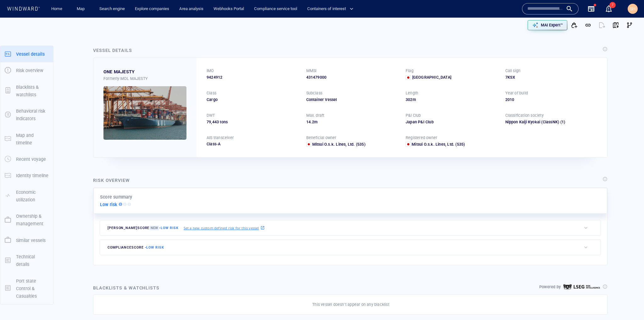 The image size is (644, 320). Describe the element at coordinates (82, 9) in the screenshot. I see `a: Map` at that location.